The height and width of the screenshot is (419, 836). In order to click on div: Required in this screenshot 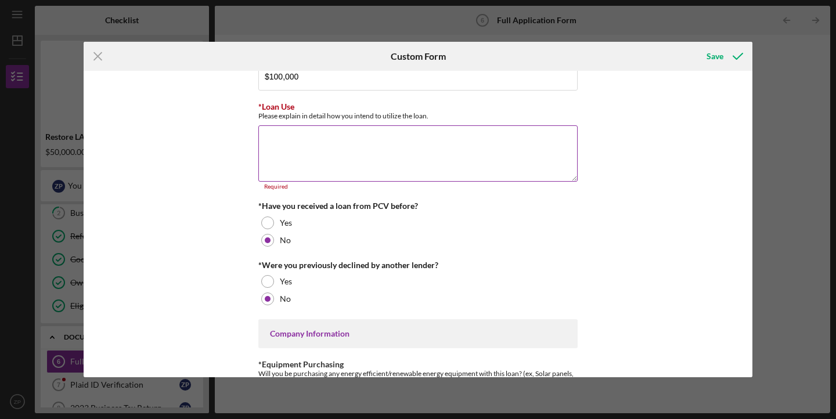, I will do `click(418, 187)`.